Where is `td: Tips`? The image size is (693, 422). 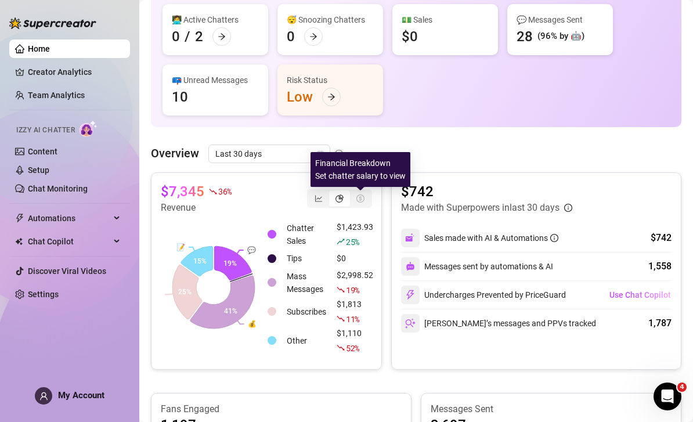
td: Tips is located at coordinates (307, 258).